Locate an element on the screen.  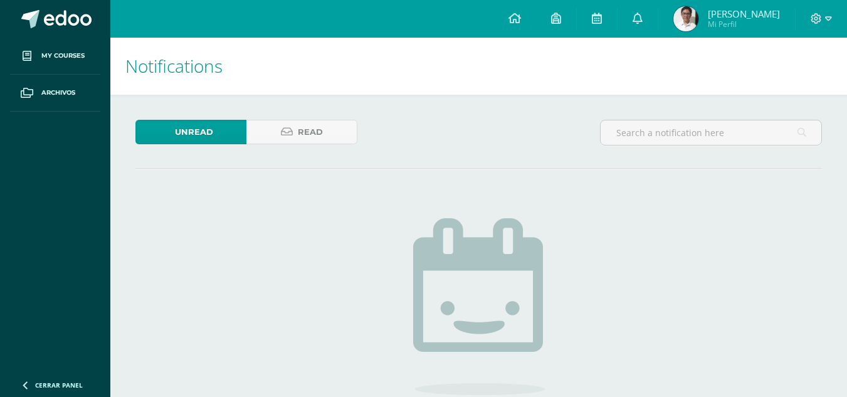
img: d11e657319e0700392c30c5660fad5bd.png is located at coordinates (686, 19).